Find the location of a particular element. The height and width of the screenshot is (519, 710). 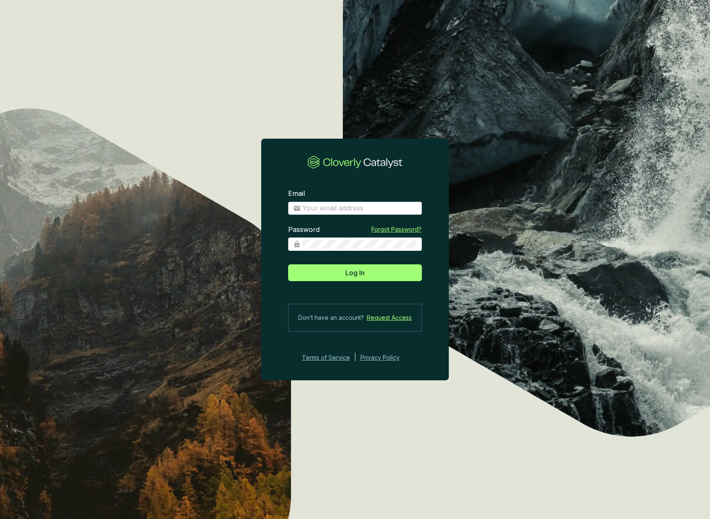

input: Password is located at coordinates (360, 244).